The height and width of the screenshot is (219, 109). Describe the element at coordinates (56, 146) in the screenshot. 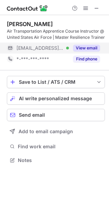

I see `button: Find work email` at that location.